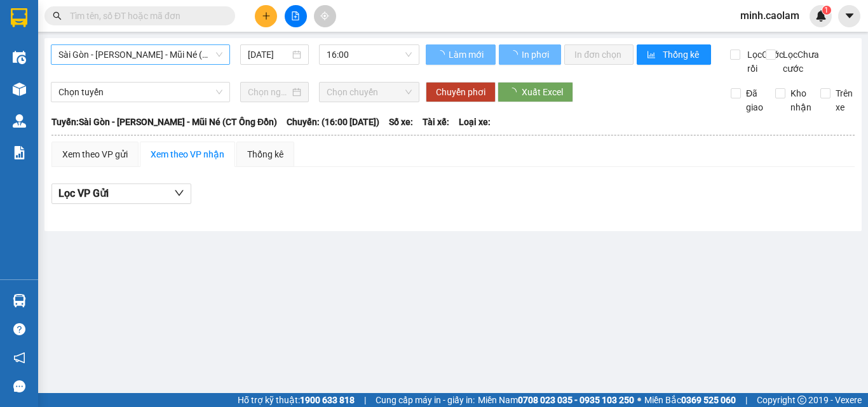  I want to click on span: bar-chart, so click(652, 55).